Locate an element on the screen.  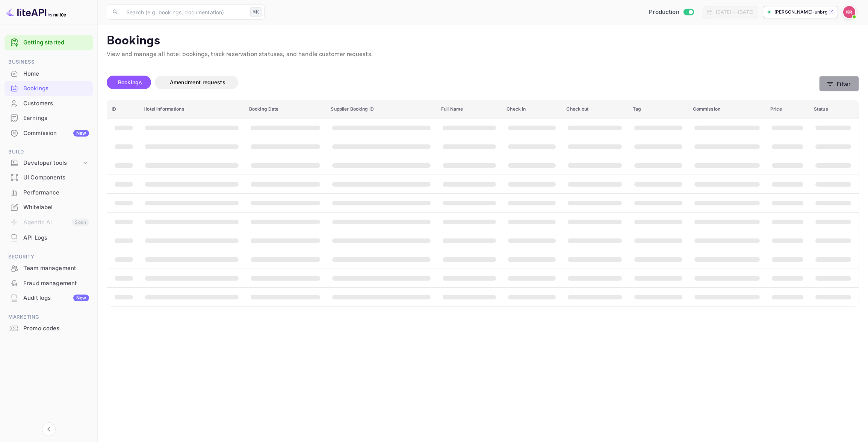
a: Bookings is located at coordinates (49, 88).